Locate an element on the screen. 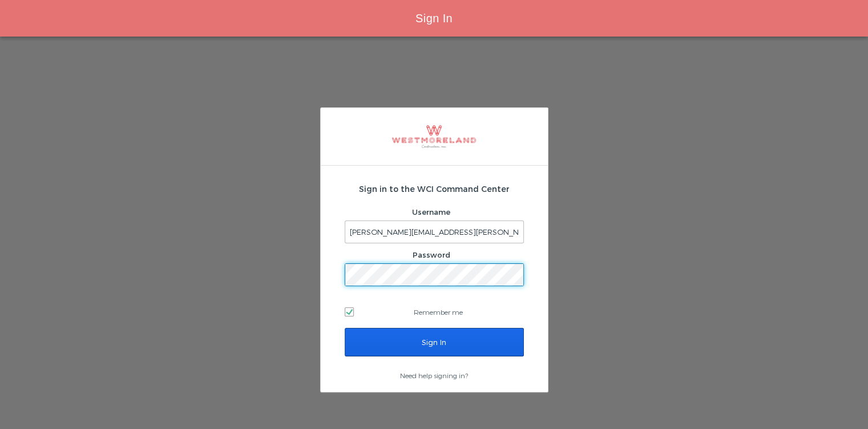  label: Username is located at coordinates (431, 212).